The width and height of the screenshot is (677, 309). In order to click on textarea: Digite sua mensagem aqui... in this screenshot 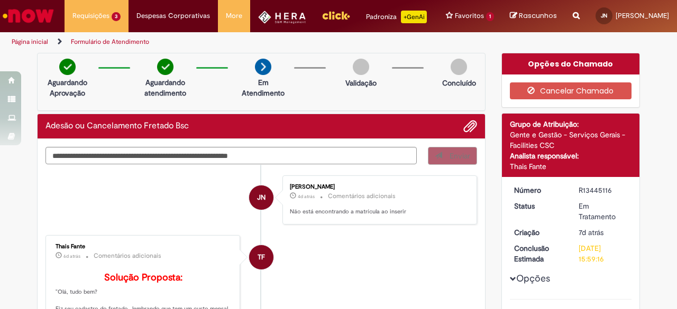, I will do `click(231, 156)`.